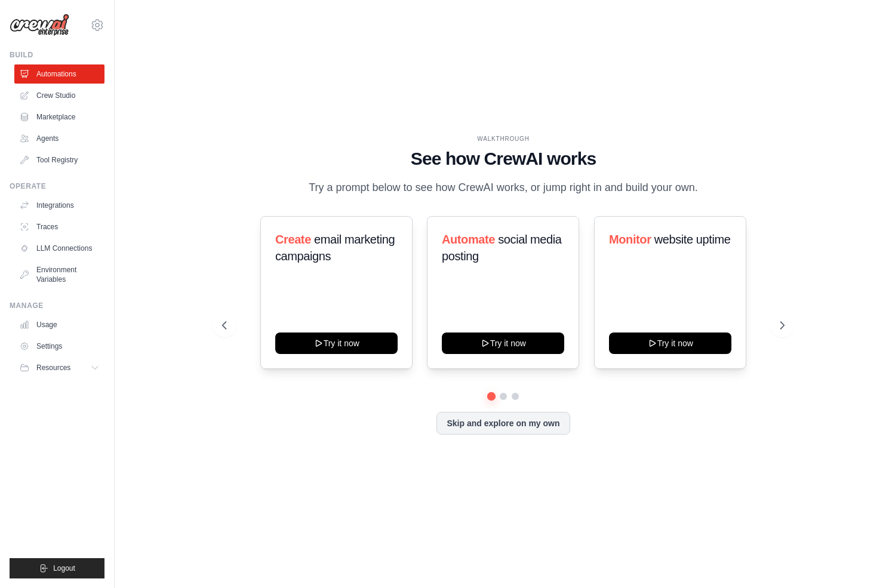 This screenshot has height=588, width=892. I want to click on span: website uptime, so click(692, 240).